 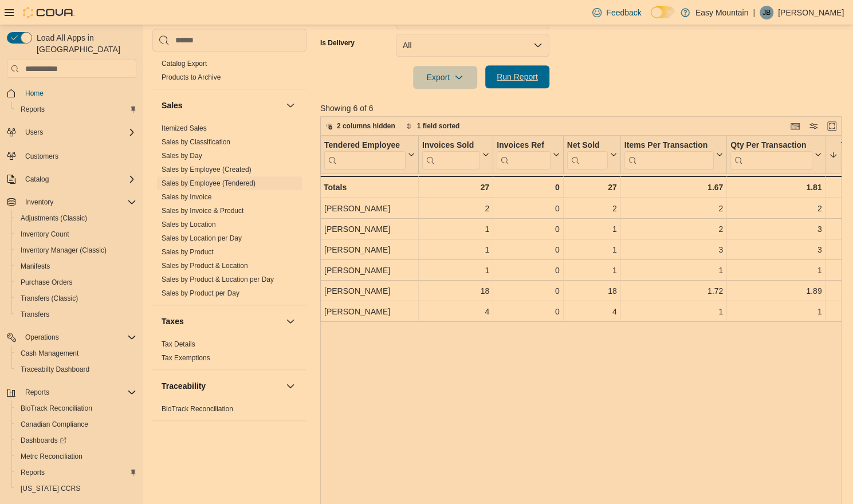 I want to click on span: Purchase Orders, so click(x=47, y=282).